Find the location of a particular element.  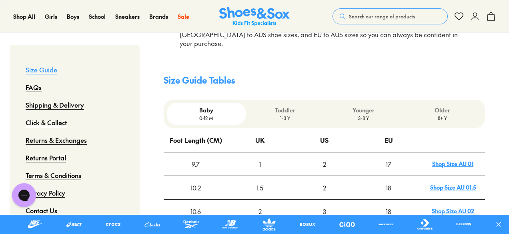

a: Returns Portal is located at coordinates (46, 158).